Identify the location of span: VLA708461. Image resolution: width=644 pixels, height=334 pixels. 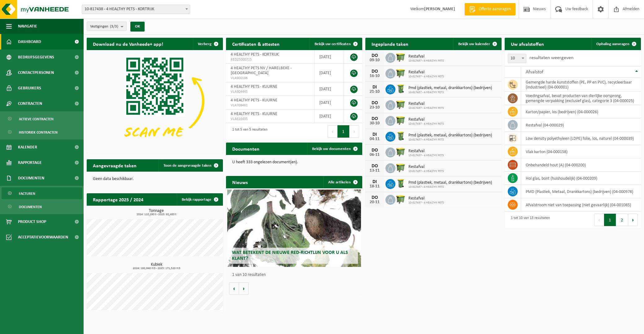
(270, 105).